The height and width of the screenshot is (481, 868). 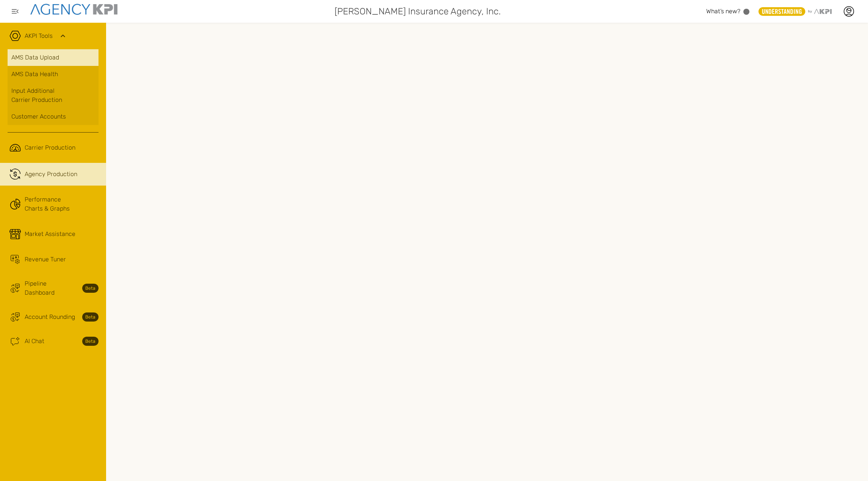 I want to click on div: Customer Accounts, so click(x=53, y=117).